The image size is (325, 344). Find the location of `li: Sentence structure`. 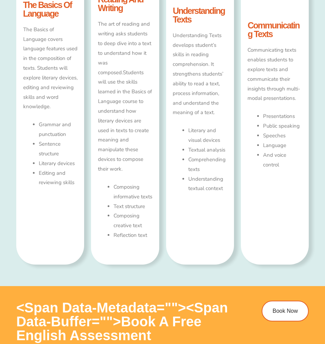

li: Sentence structure is located at coordinates (58, 149).